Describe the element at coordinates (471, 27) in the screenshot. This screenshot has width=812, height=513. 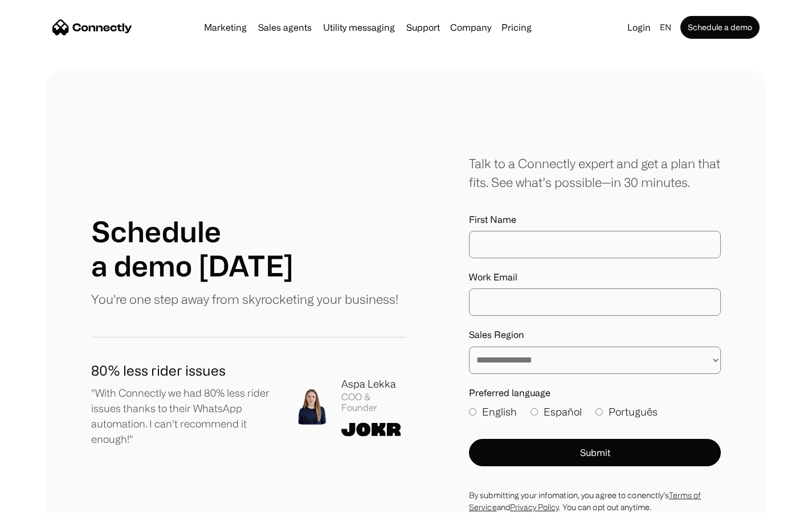
I see `div: Company` at that location.